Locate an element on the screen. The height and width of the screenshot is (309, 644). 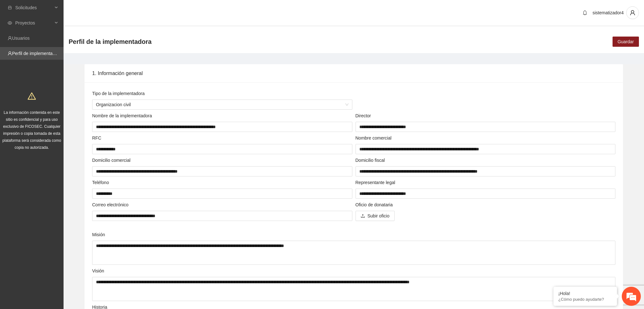
div: 1. Información general is located at coordinates (353, 73).